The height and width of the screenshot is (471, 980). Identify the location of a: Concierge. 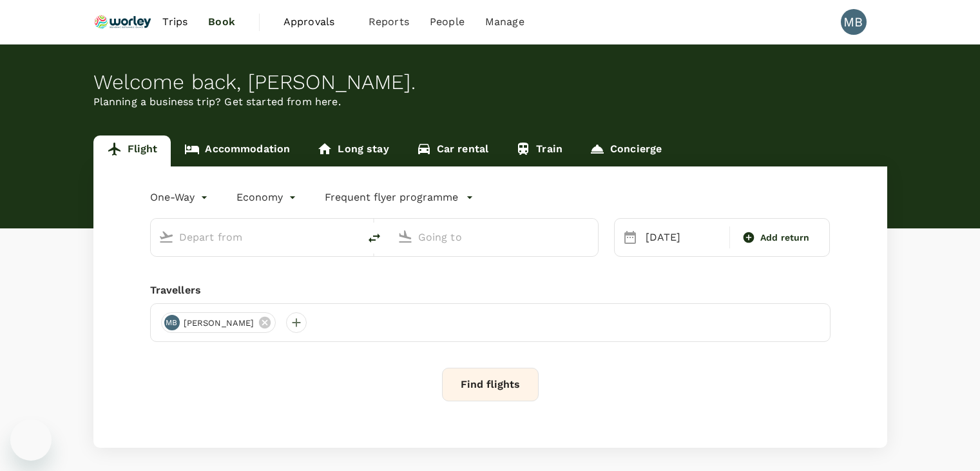
(626, 151).